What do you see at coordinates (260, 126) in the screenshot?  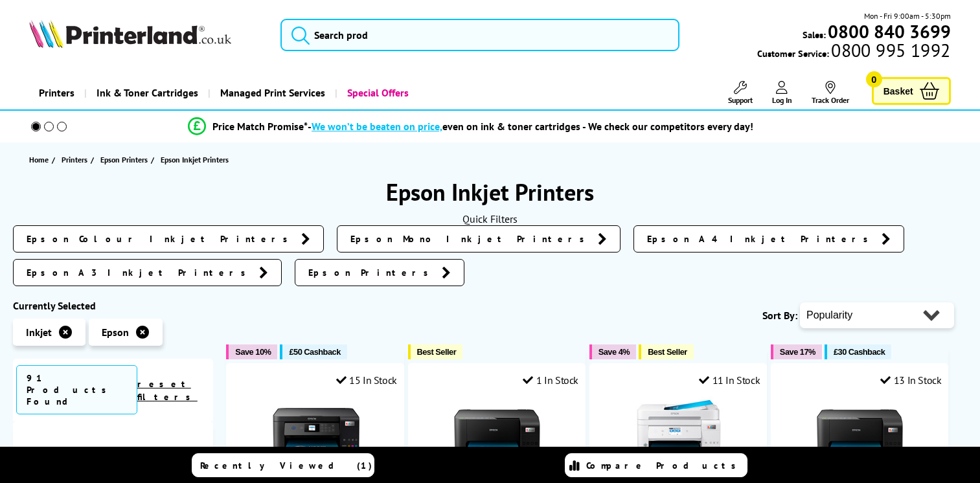 I see `span: Price Match Promise*` at bounding box center [260, 126].